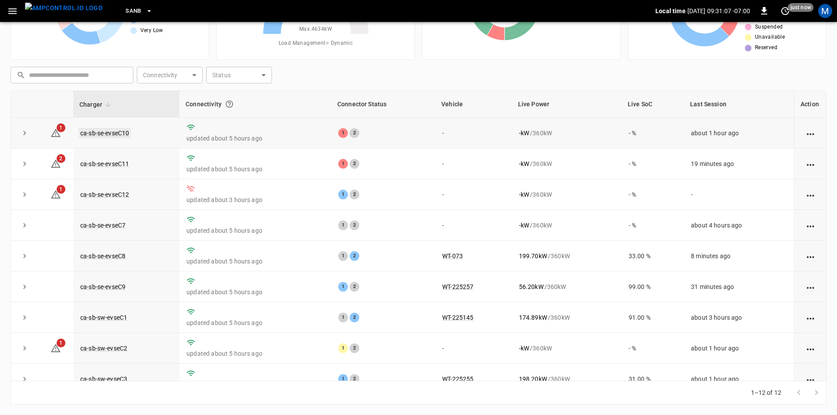 Image resolution: width=837 pixels, height=415 pixels. What do you see at coordinates (103, 286) in the screenshot?
I see `a: ca-sb-se-evseC9` at bounding box center [103, 286].